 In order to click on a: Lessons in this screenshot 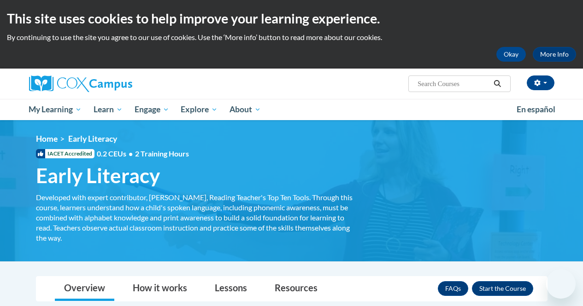, I will do `click(231, 289)`.